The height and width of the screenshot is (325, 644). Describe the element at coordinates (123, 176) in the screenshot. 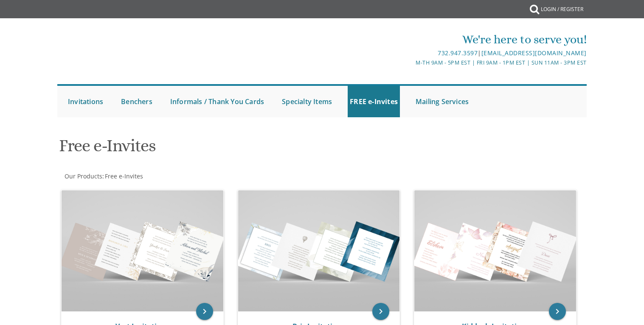

I see `a: Free e-Invites` at that location.